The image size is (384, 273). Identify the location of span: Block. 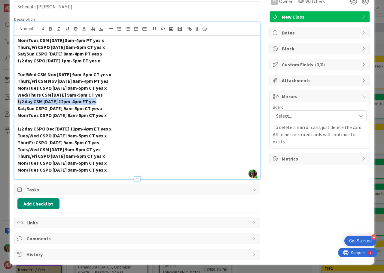
(320, 49).